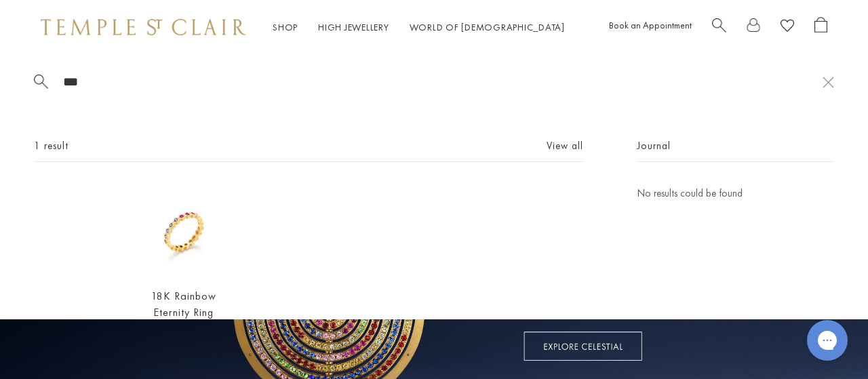 Image resolution: width=868 pixels, height=379 pixels. Describe the element at coordinates (184, 304) in the screenshot. I see `a: 18K Rainbow Eternity Ring` at that location.